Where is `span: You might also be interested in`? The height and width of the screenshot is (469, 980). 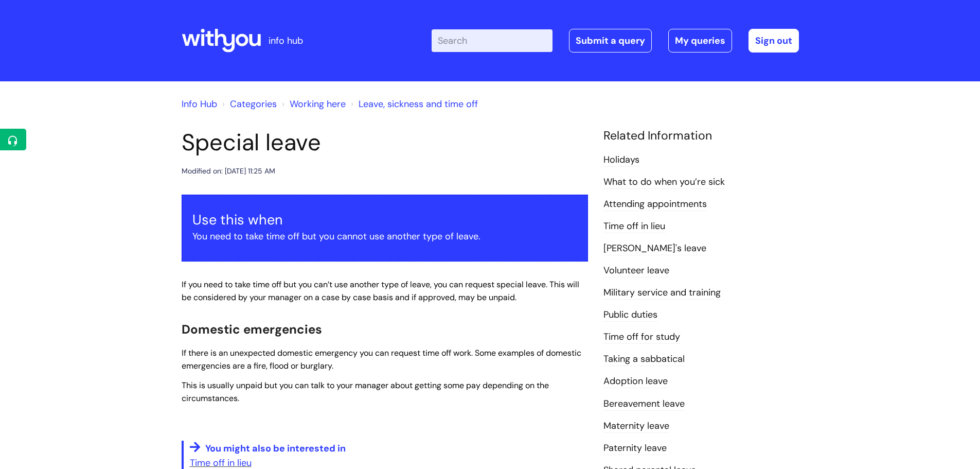
span: You might also be interested in is located at coordinates (275, 448).